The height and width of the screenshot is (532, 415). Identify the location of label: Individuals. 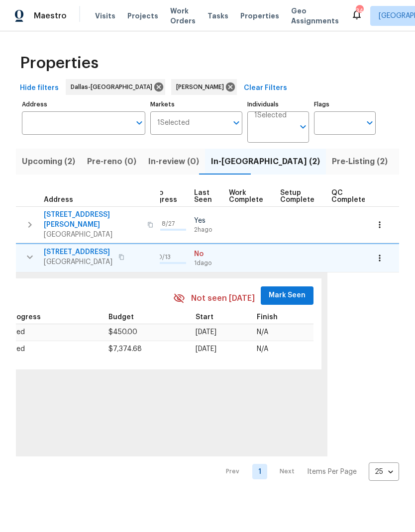
(278, 104).